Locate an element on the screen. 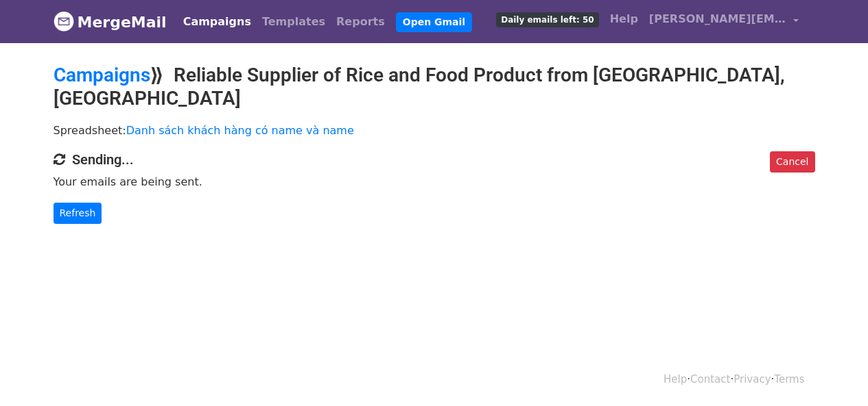  a: Privacy is located at coordinates (752, 379).